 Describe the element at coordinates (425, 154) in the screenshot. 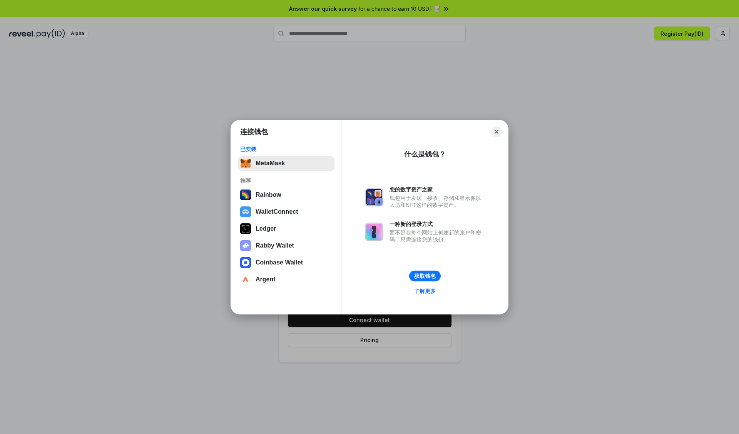

I see `div: 什么是钱包？` at that location.